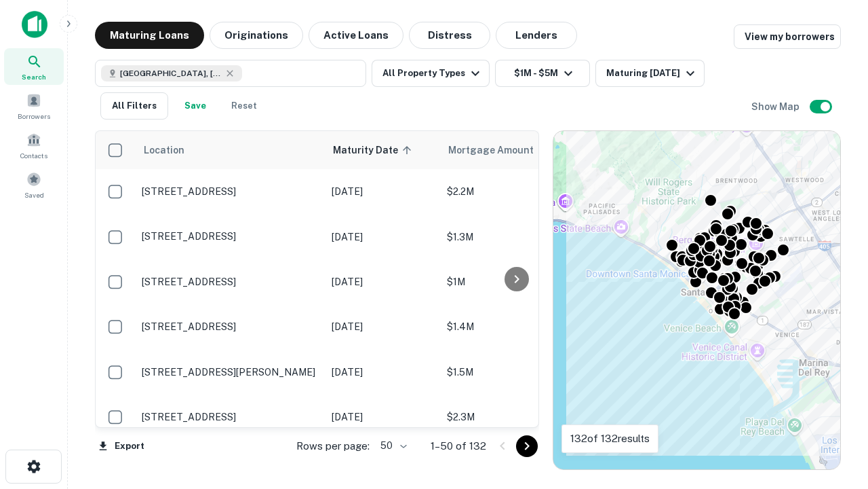 The width and height of the screenshot is (868, 489). I want to click on th: Location, so click(230, 150).